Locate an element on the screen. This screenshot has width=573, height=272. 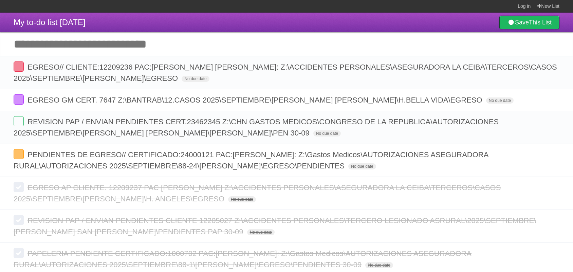
span: REVISION PAP / ENVIAN PENDIENTES CERT.23462345 Z:\CHN GASTOS MEDICOS\CONGRESO DE LA REPUBLICA\AUT... is located at coordinates (256, 127).